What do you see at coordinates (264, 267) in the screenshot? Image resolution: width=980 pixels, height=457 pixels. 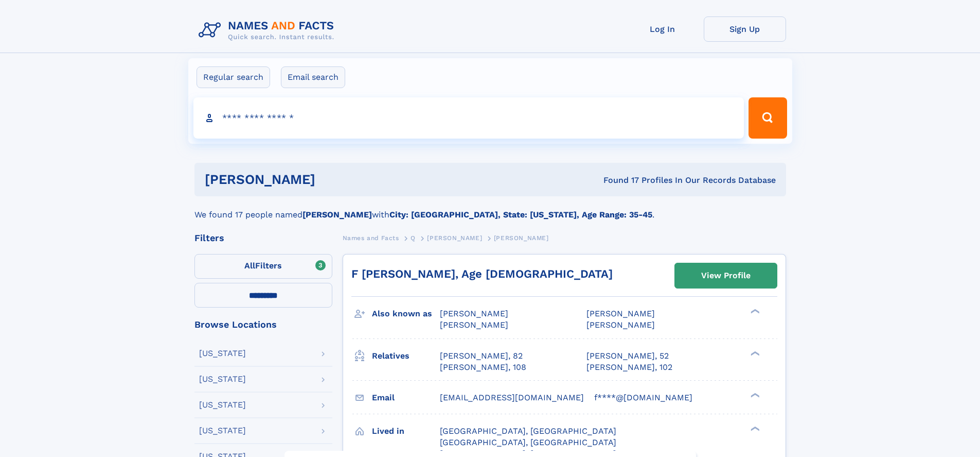 I see `label: Filters` at bounding box center [264, 267].